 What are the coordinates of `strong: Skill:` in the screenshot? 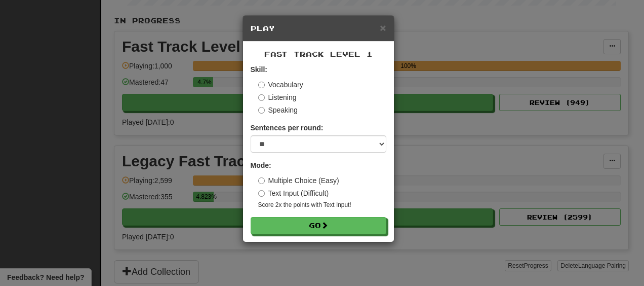 It's located at (259, 69).